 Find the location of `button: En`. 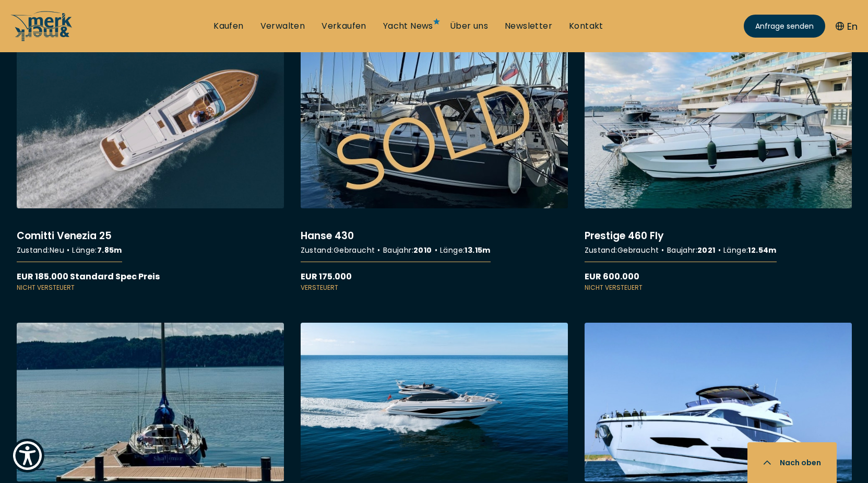

button: En is located at coordinates (847, 26).